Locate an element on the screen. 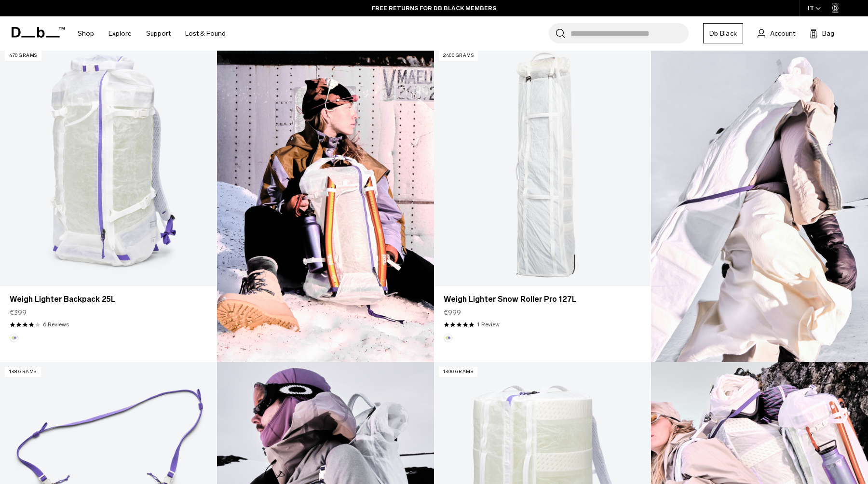 The width and height of the screenshot is (868, 484). p: 2400 grams is located at coordinates (458, 56).